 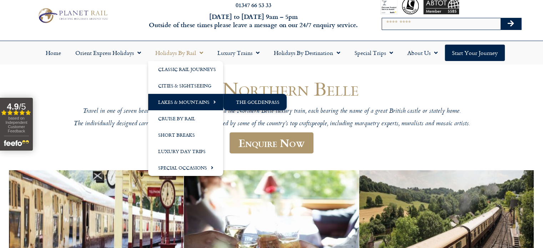 What do you see at coordinates (272, 89) in the screenshot?
I see `h1: The Northern Belle` at bounding box center [272, 89].